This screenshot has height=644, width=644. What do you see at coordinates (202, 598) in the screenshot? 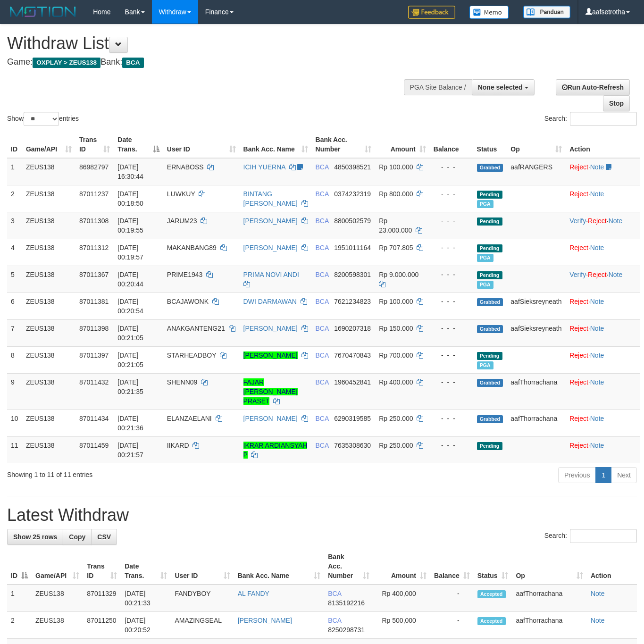
I see `td: FANDYBOY` at bounding box center [202, 598].